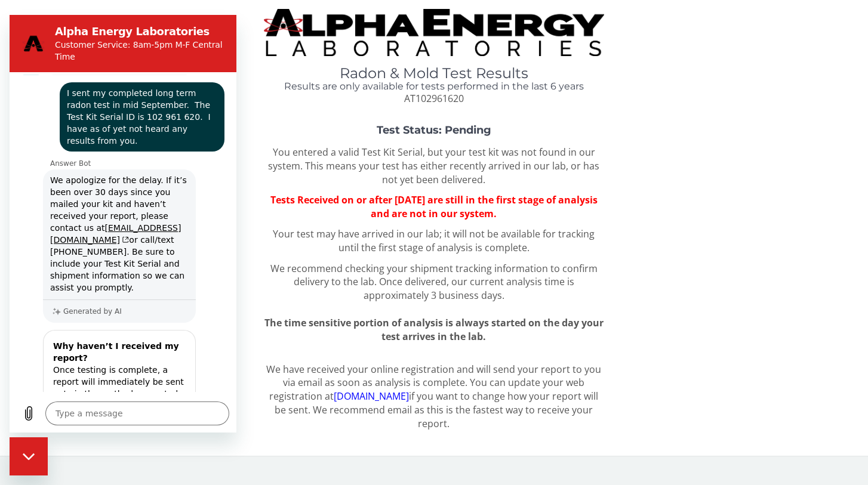  I want to click on strong: Test Status: Pending, so click(434, 130).